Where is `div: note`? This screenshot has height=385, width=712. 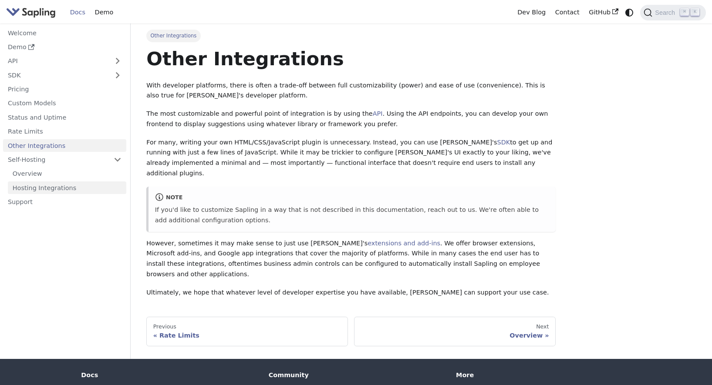 div: note is located at coordinates (352, 198).